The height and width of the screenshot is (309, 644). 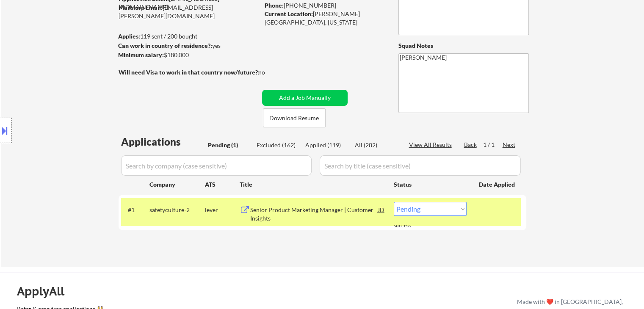 I want to click on input: Search by title (case sensitive), so click(x=420, y=166).